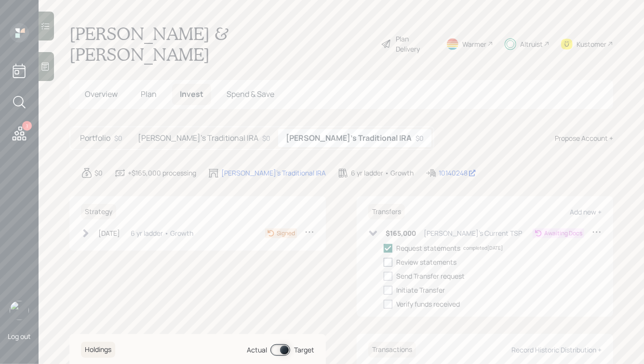  What do you see at coordinates (556, 350) in the screenshot?
I see `div: Record Historic Distribution +` at bounding box center [556, 350].